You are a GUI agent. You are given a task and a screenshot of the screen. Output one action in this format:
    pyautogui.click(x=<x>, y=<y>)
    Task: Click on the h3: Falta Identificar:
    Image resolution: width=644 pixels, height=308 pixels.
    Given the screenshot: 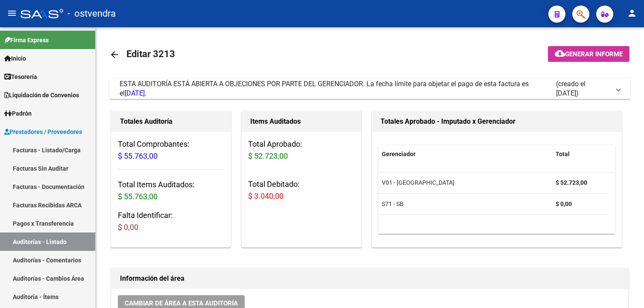 What is the action you would take?
    pyautogui.click(x=171, y=222)
    